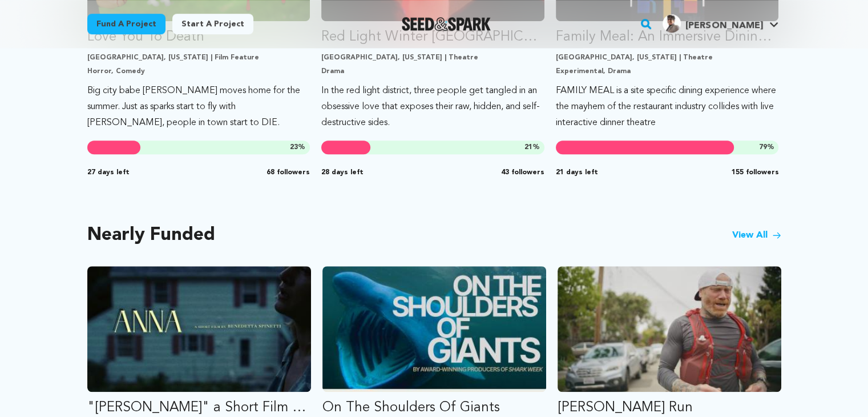  I want to click on h2: Nearly Funded, so click(151, 235).